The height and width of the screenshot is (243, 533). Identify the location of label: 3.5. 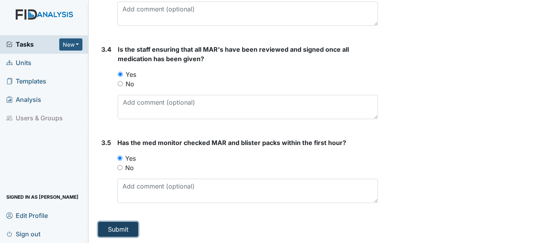
(106, 143).